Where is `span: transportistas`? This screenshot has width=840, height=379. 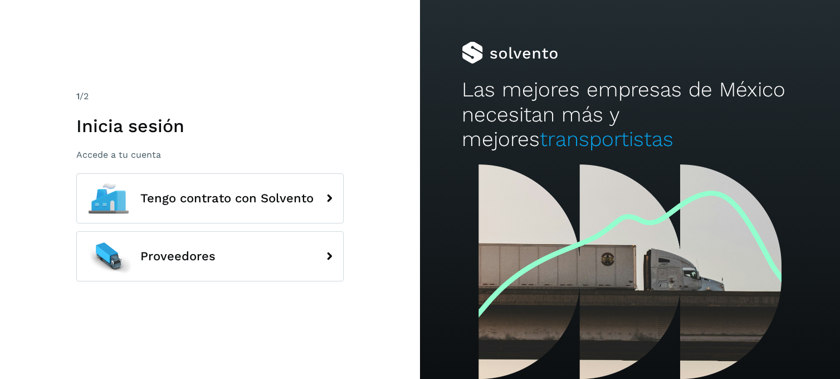
span: transportistas is located at coordinates (607, 139).